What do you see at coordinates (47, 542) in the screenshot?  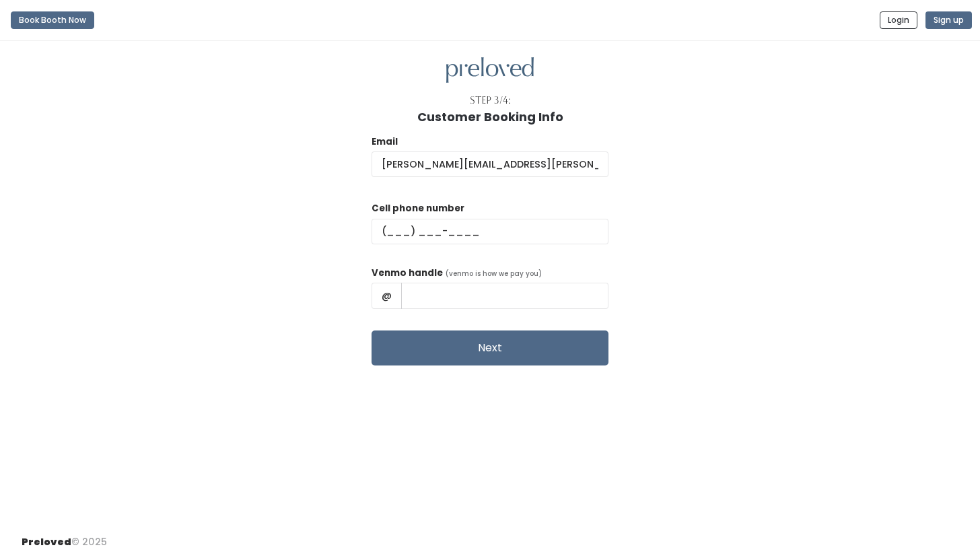 I see `span: Preloved` at bounding box center [47, 542].